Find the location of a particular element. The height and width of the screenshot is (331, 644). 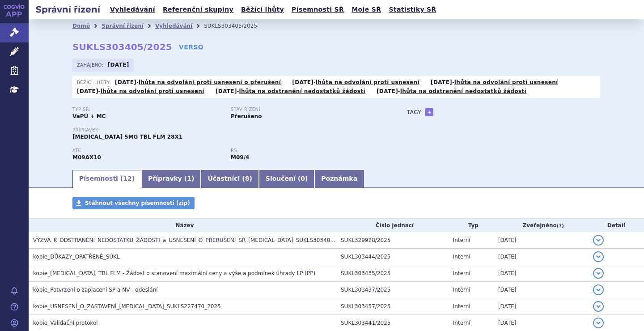

th: Typ is located at coordinates (471, 225).